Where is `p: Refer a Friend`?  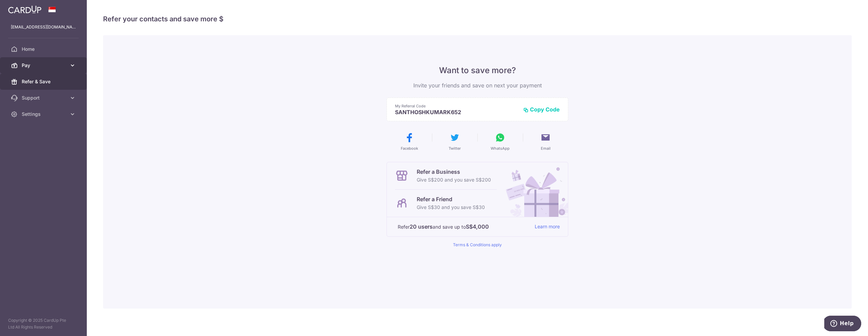
p: Refer a Friend is located at coordinates (450, 199).